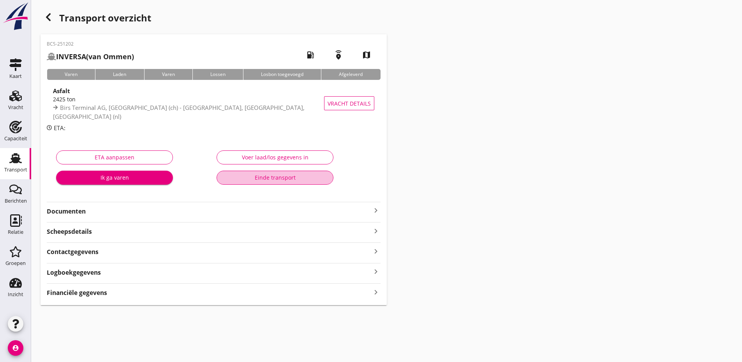 The image size is (742, 362). What do you see at coordinates (119, 74) in the screenshot?
I see `div: Laden` at bounding box center [119, 74].